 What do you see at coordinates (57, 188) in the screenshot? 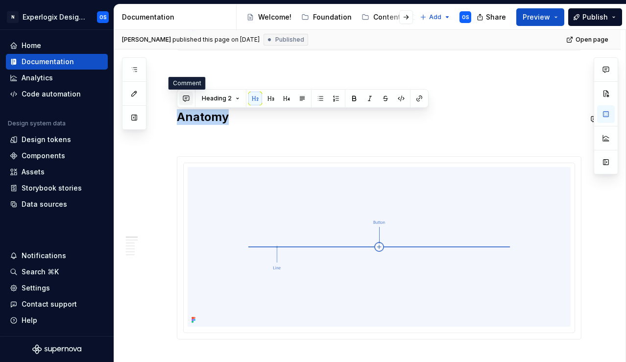
I see `a: Storybook stories` at bounding box center [57, 188].